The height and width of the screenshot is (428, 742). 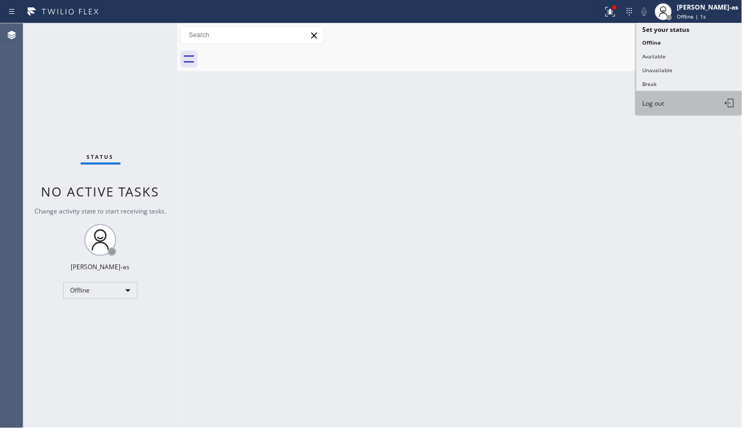 I want to click on span: Status, so click(x=100, y=156).